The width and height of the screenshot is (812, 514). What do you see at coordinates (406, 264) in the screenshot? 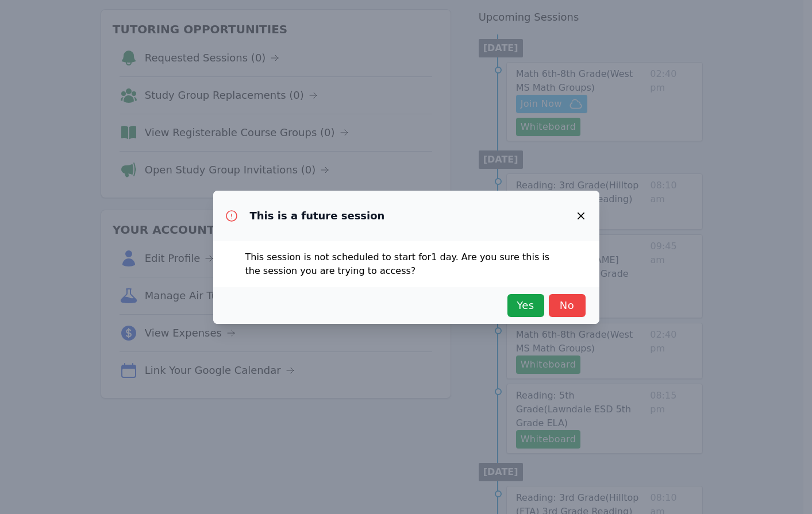
I see `p: This session is not scheduled to start for 1 day . Are you sure this is the session you are tryin...` at bounding box center [406, 264].